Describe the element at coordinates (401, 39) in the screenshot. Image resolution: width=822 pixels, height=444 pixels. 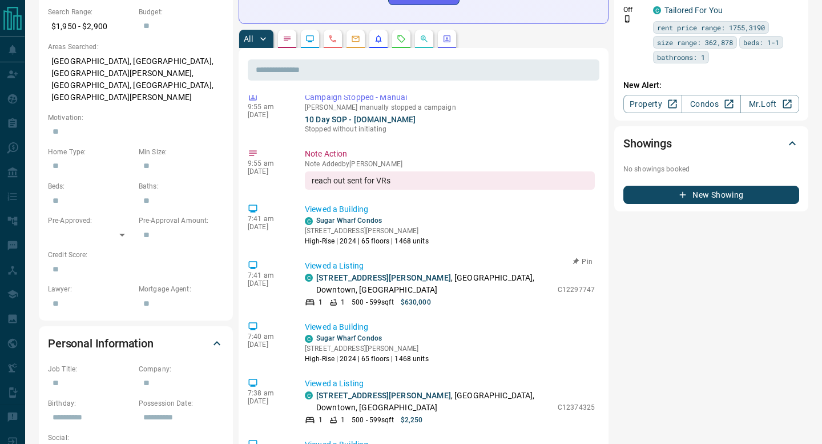
I see `svg: Requests` at that location.